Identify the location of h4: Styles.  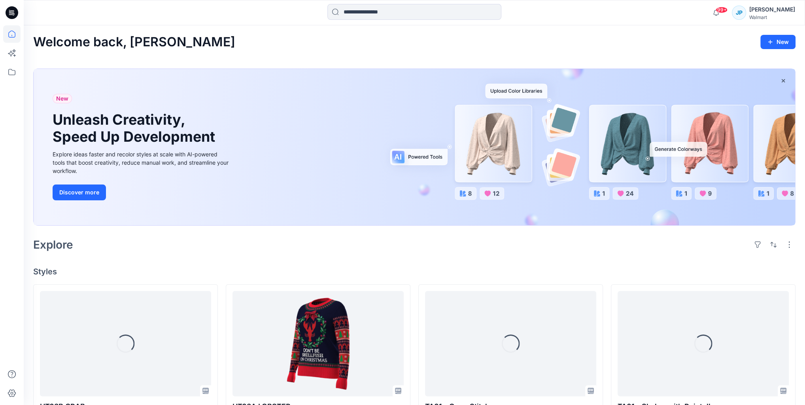
(415, 271).